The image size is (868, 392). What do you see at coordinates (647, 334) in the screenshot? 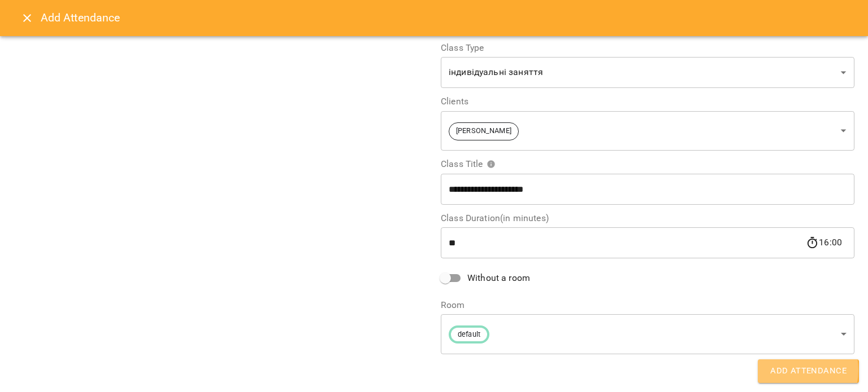
I see `div: default` at bounding box center [647, 334].